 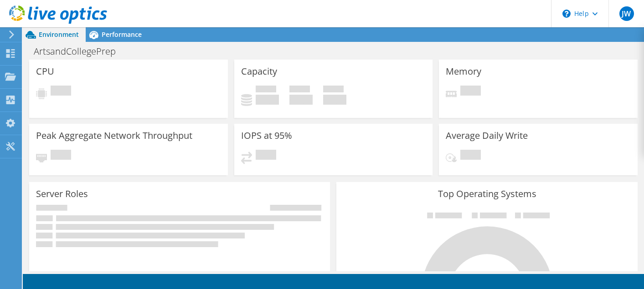 What do you see at coordinates (333, 90) in the screenshot?
I see `span: Total` at bounding box center [333, 90].